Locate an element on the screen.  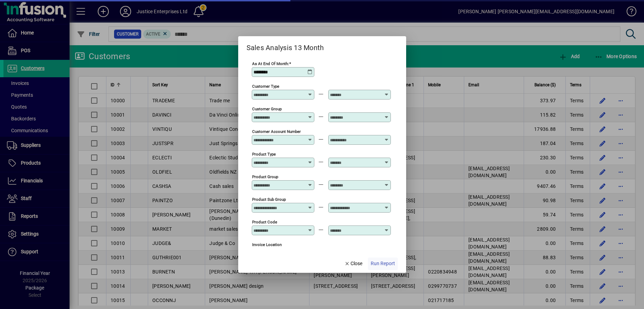
button: Run Report is located at coordinates (383, 264).